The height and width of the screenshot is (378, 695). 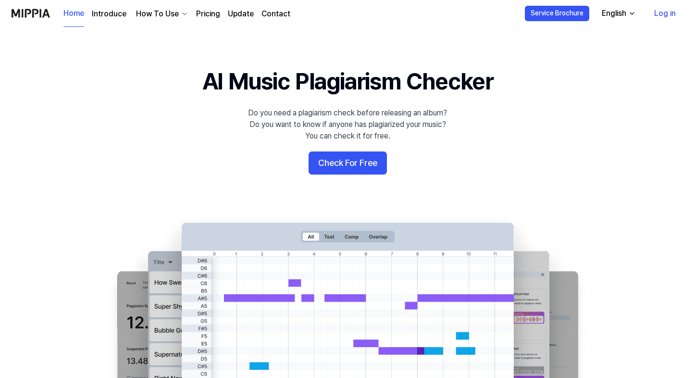 I want to click on a: Home, so click(x=74, y=13).